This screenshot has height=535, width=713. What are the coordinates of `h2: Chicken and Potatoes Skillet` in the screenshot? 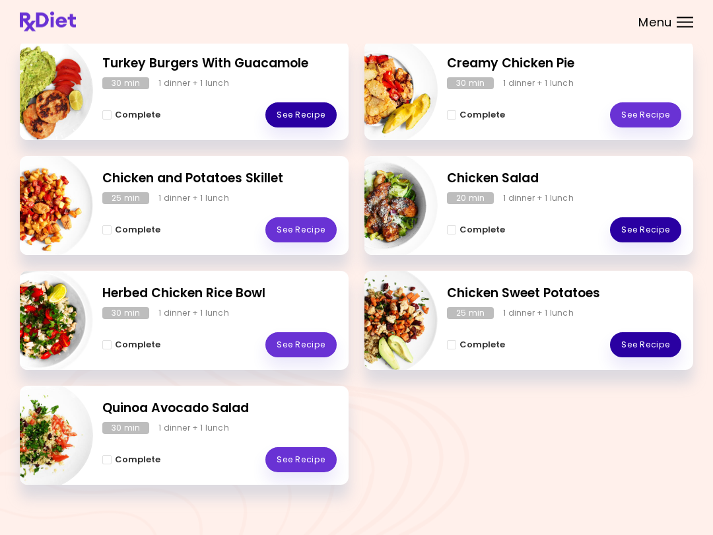 It's located at (219, 179).